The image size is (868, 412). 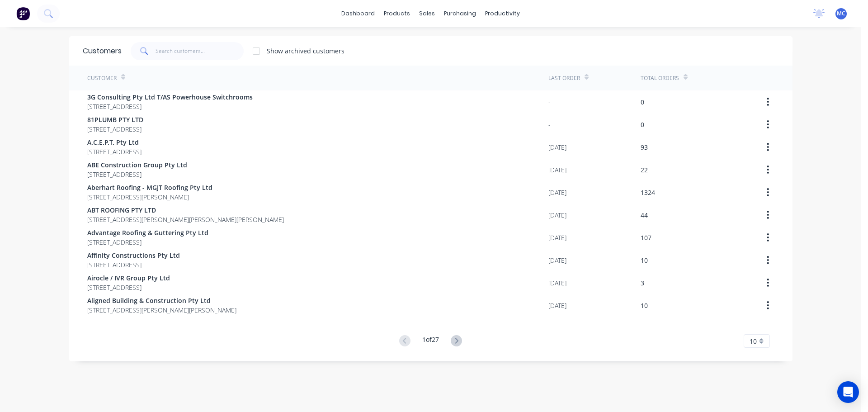 I want to click on div: 1324, so click(x=648, y=192).